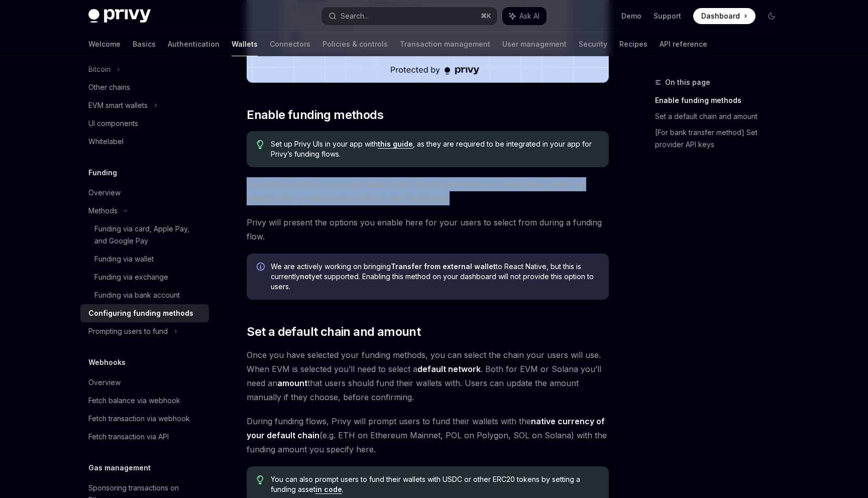  I want to click on span: Privy will present the options you enable here for your users to select from during a funding flow., so click(427, 229).